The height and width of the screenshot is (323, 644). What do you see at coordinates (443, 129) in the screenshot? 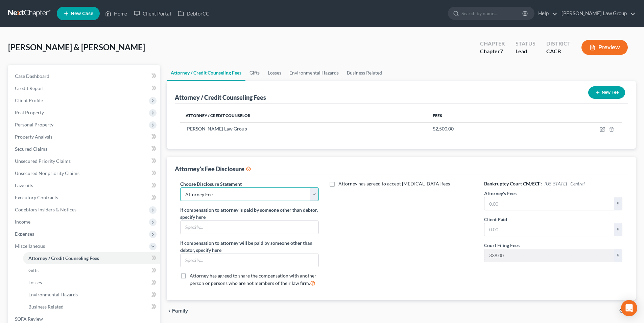
I see `span: $2,500.00` at bounding box center [443, 129].